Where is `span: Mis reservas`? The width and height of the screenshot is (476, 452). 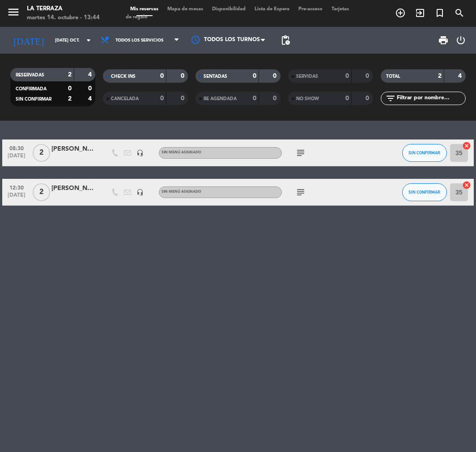 span: Mis reservas is located at coordinates (144, 9).